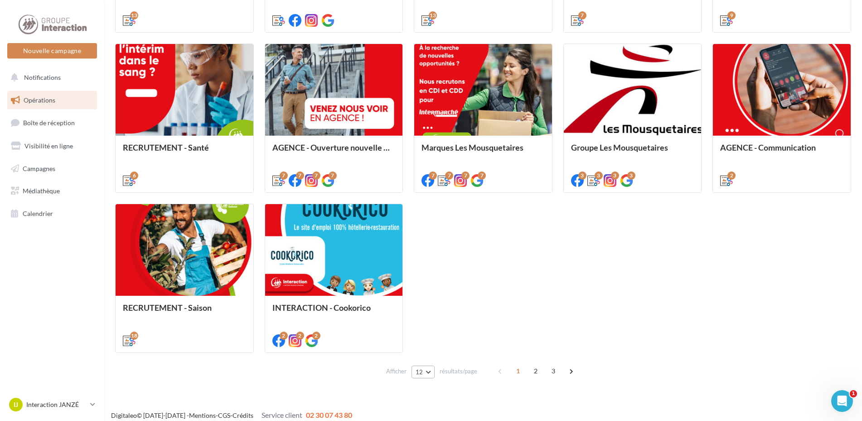 The height and width of the screenshot is (421, 862). What do you see at coordinates (39, 100) in the screenshot?
I see `span: Opérations` at bounding box center [39, 100].